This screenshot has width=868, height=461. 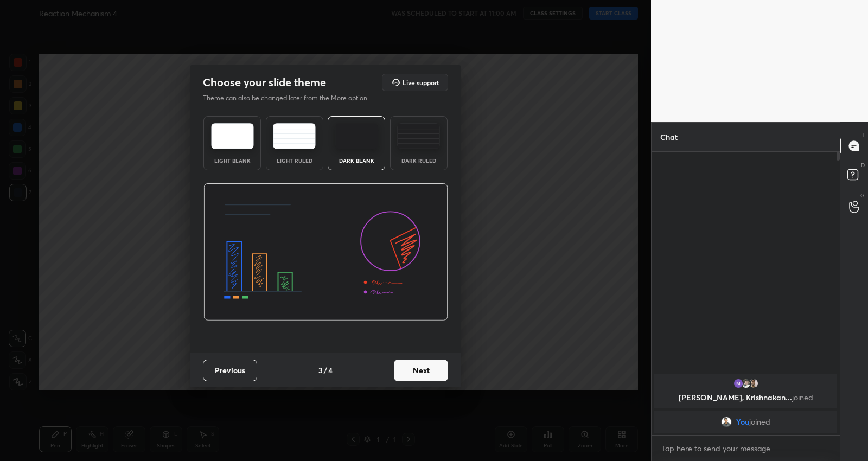 I want to click on img: e5c6b02f252e48818ca969f1ceb0ca82.jpg, so click(x=726, y=423).